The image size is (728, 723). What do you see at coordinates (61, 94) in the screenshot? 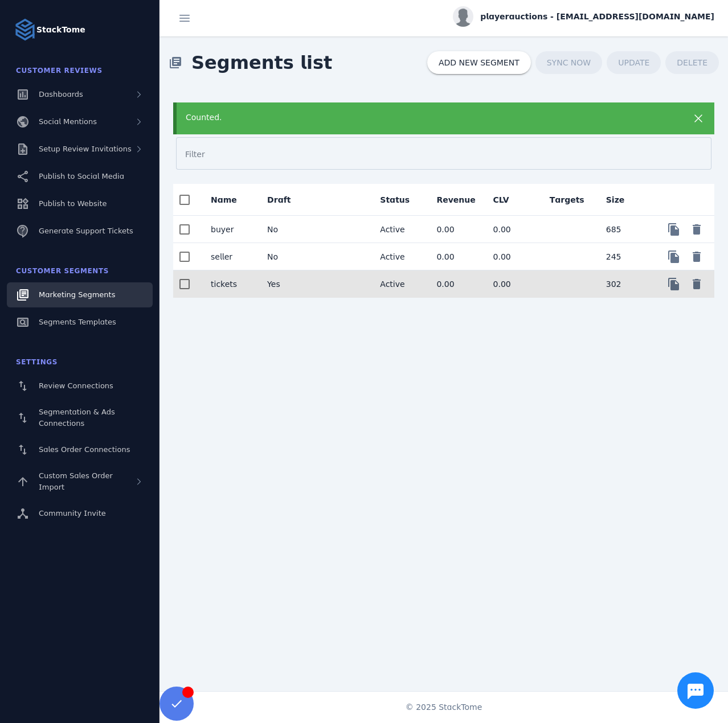
I see `span: Dashboards` at bounding box center [61, 94].